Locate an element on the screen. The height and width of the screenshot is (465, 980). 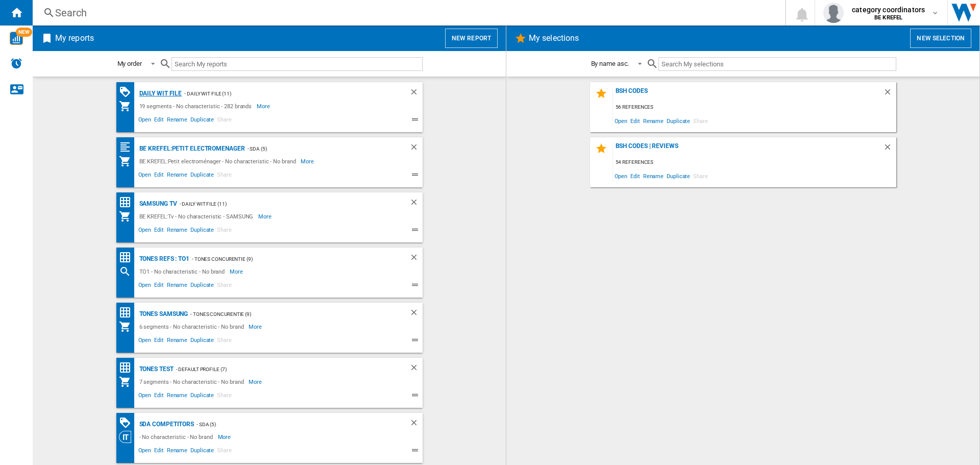
div: My order is located at coordinates (129, 63).